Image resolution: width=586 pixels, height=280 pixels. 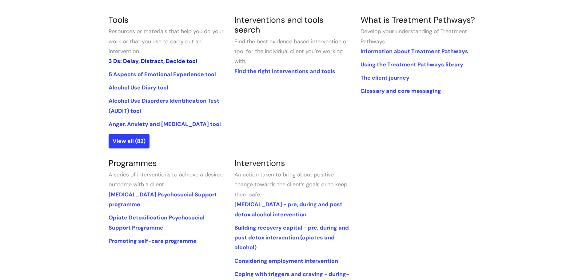 I want to click on a: Opiate Detoxification Psychosocial Support Programme, so click(x=157, y=223).